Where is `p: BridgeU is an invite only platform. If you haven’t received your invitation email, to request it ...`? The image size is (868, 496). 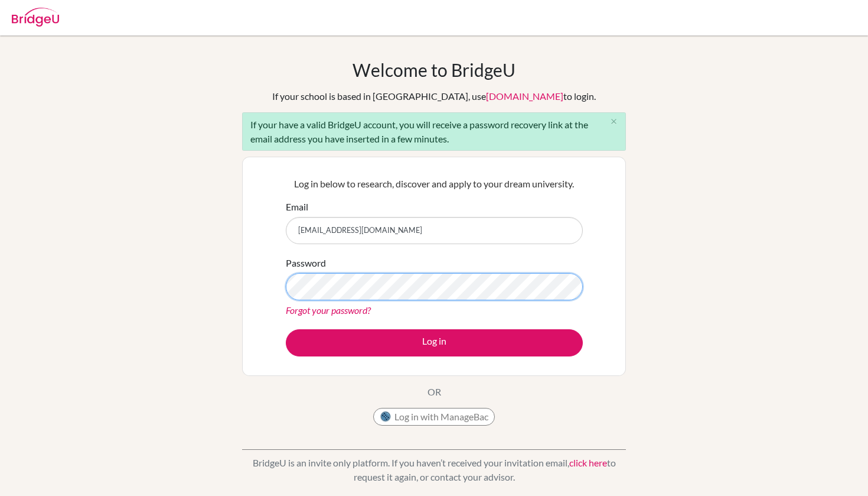
p: BridgeU is an invite only platform. If you haven’t received your invitation email, to request it ... is located at coordinates (434, 469).